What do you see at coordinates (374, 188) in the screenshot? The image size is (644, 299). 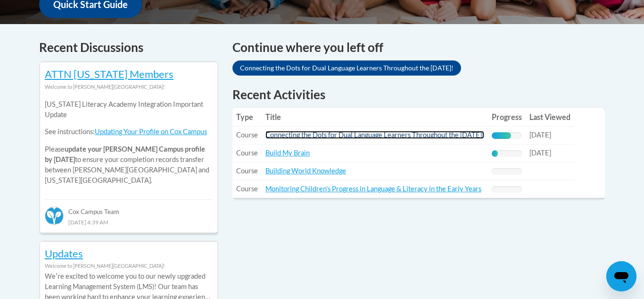 I see `a: Monitoring Children's Progress in Language & Literacy in the Early Years` at bounding box center [374, 188].